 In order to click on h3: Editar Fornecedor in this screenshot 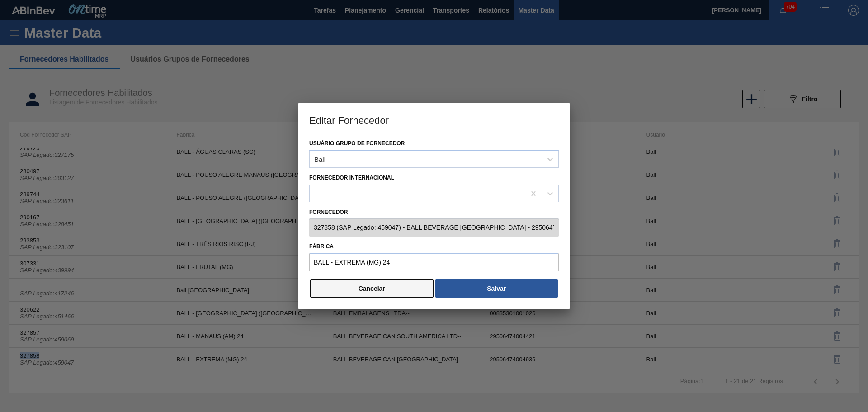, I will do `click(434, 120)`.